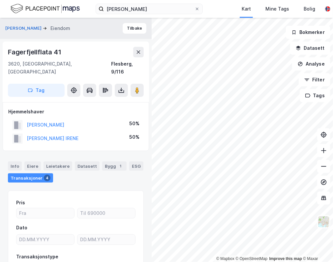 This screenshot has height=262, width=333. Describe the element at coordinates (114, 166) in the screenshot. I see `div: Bygg` at that location.